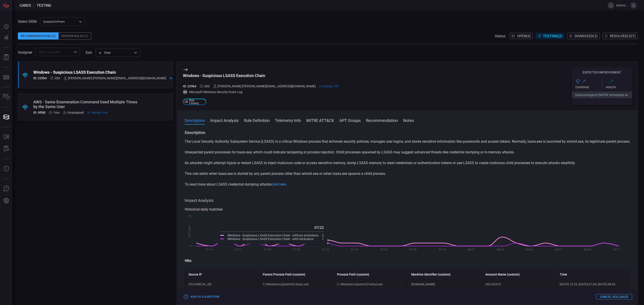 The width and height of the screenshot is (644, 305). What do you see at coordinates (267, 250) in the screenshot?
I see `text: 07/18` at bounding box center [267, 250].